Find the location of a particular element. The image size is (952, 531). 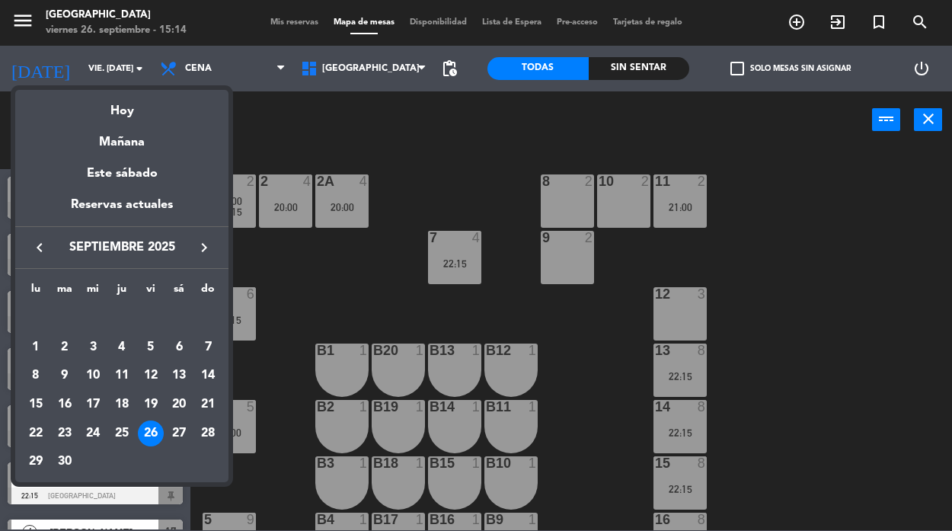

div: 26 is located at coordinates (151, 433).